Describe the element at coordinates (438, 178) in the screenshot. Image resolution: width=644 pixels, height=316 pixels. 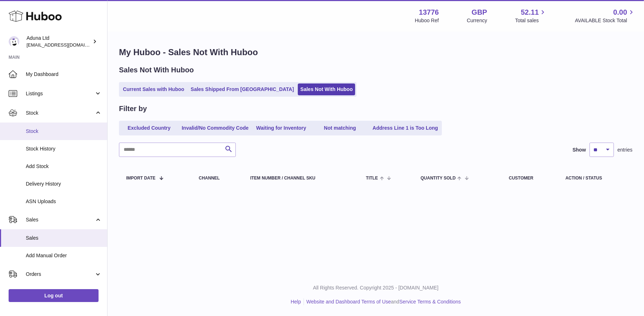
I see `span: Quantity Sold` at that location.